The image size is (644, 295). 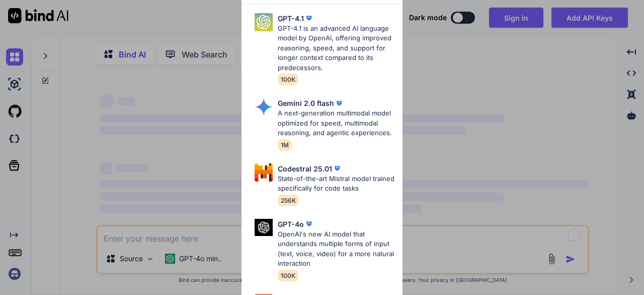 What do you see at coordinates (285, 145) in the screenshot?
I see `span: 1M` at bounding box center [285, 145].